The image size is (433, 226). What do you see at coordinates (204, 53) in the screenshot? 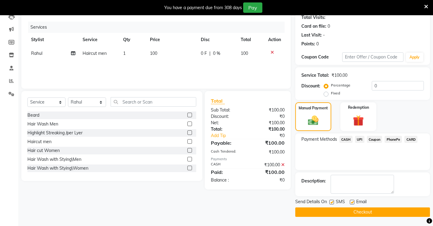
I see `span: 0 F` at bounding box center [204, 53].